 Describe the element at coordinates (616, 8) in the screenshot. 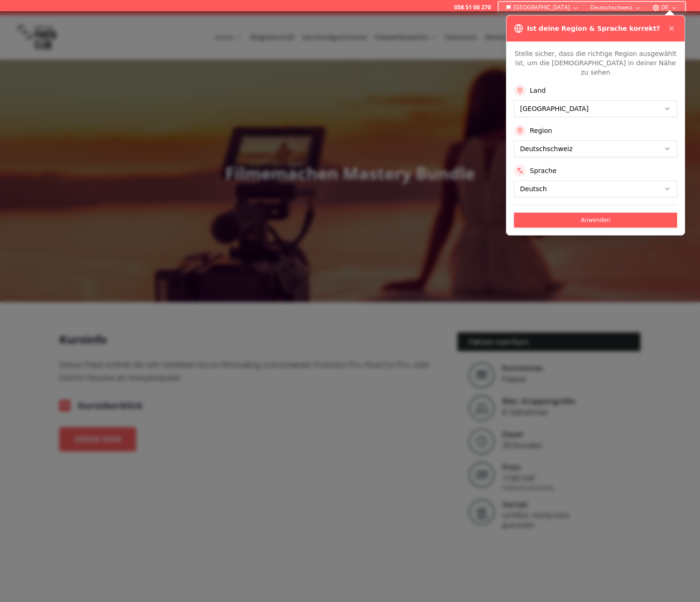

I see `button: Deutschschweiz` at that location.